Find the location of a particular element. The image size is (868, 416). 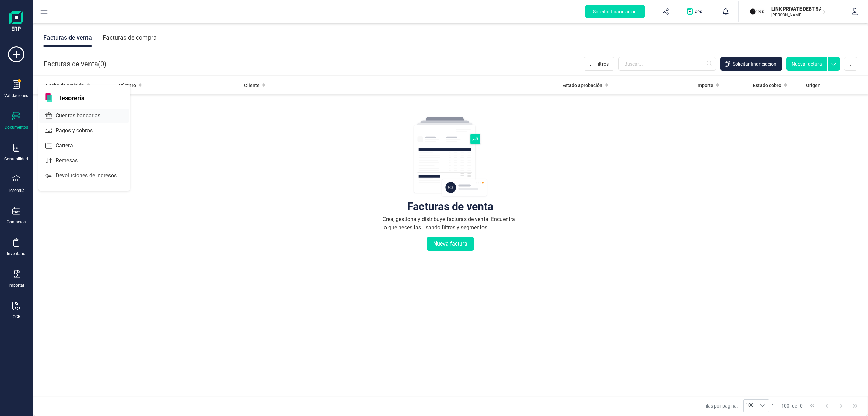

button: Previous Page is located at coordinates (827, 406).